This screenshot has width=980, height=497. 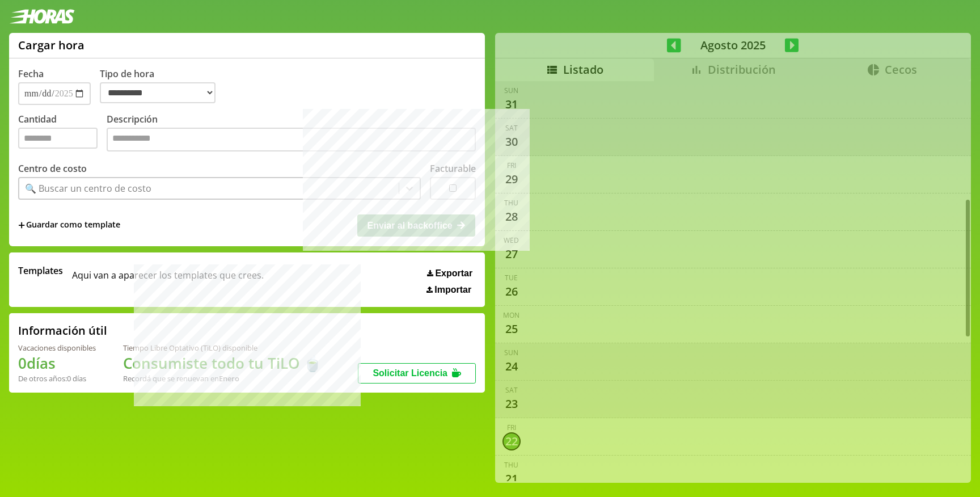 I want to click on label: Tipo de hora, so click(x=162, y=86).